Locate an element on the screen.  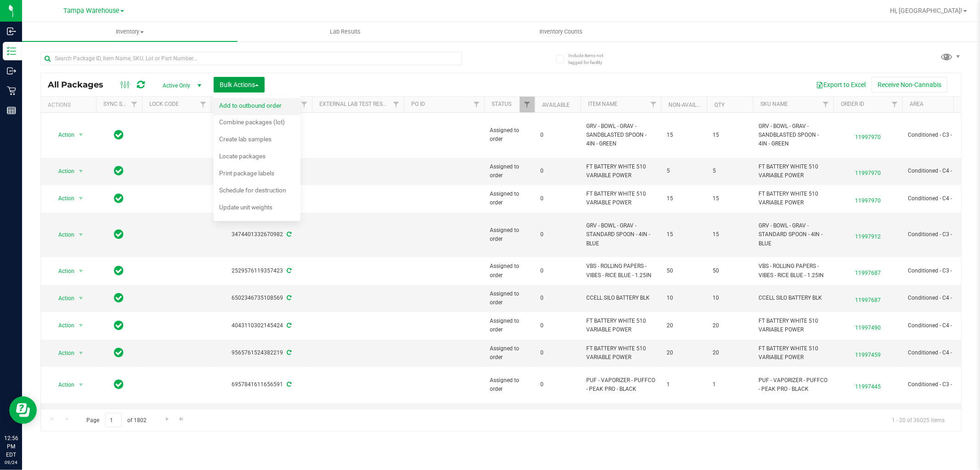
span: 11997459 is located at coordinates (868, 353).